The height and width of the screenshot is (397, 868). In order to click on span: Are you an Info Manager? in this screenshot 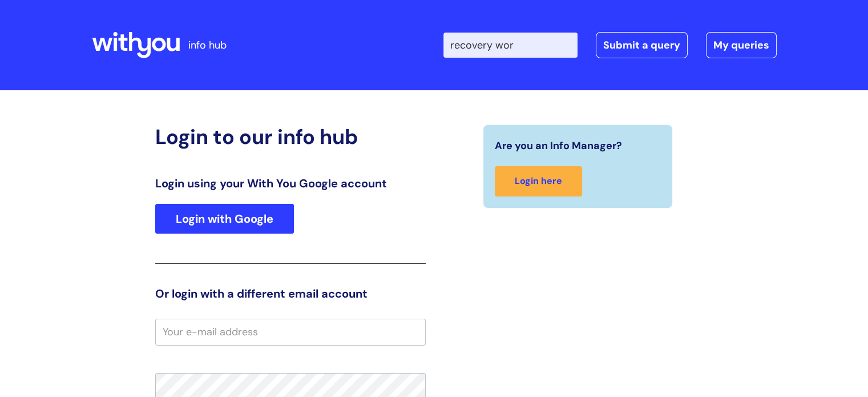, I will do `click(558, 145)`.